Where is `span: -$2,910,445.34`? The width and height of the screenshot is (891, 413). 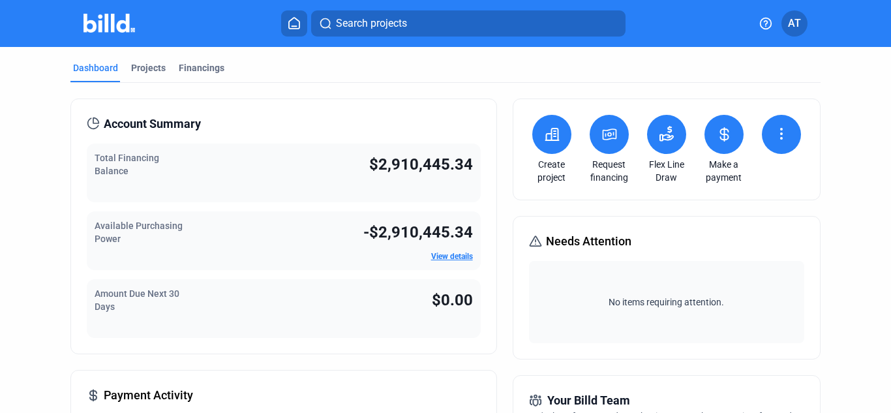 span: -$2,910,445.34 is located at coordinates (418, 232).